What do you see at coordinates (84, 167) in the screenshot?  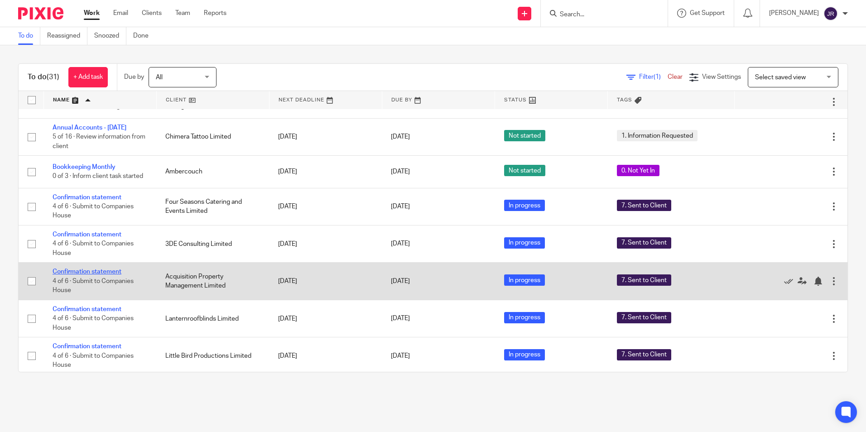 I see `a: Bookkeeping Monthly` at bounding box center [84, 167].